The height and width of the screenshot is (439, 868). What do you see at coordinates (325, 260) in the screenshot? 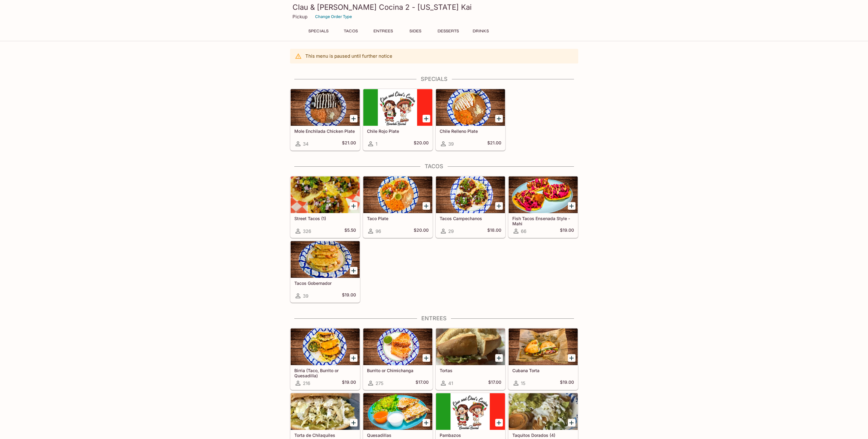
I see `div: Tacos Gobernador` at bounding box center [325, 260].